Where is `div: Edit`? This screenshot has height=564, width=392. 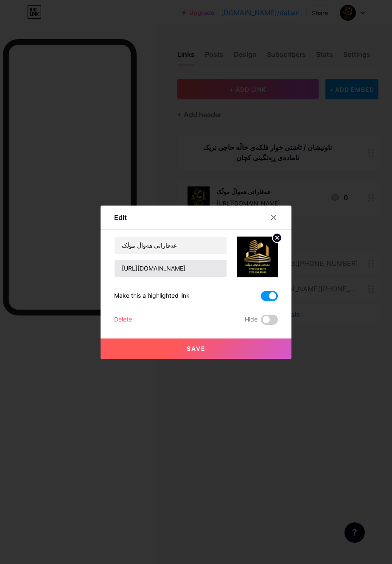
div: Edit is located at coordinates (121, 218).